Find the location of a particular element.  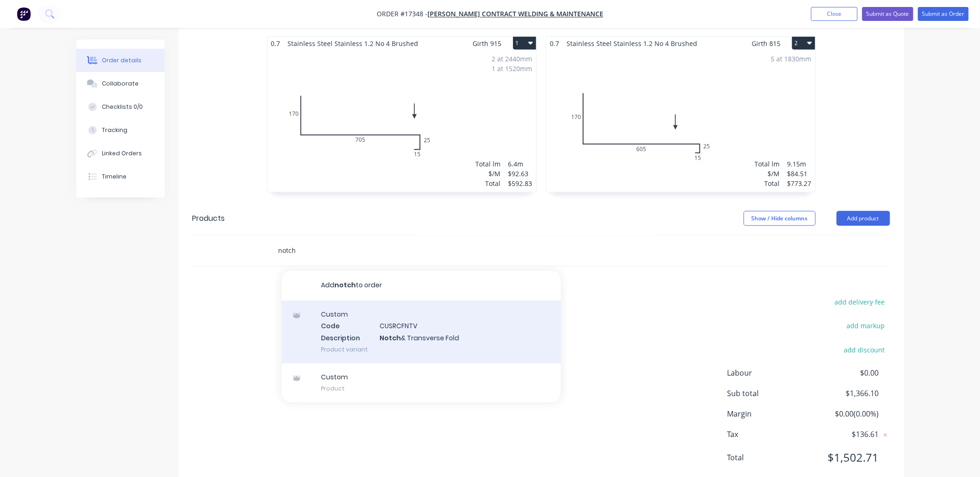

button: Tracking is located at coordinates (120, 130).